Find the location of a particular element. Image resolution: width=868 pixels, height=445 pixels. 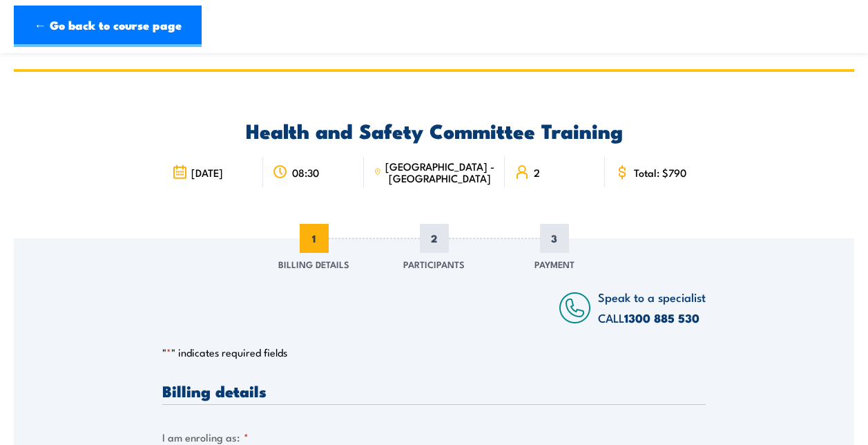

span: Billing Details is located at coordinates (313, 264).